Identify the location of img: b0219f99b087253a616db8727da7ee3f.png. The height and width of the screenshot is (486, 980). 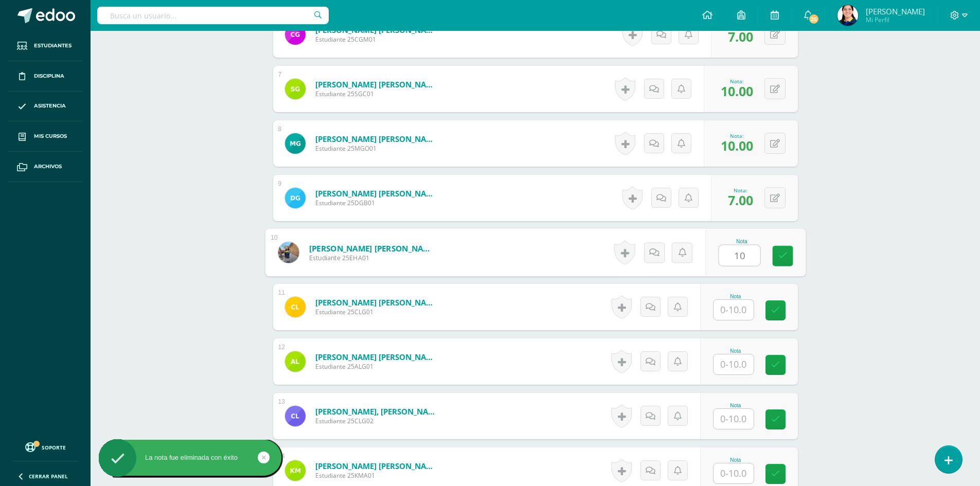
(847, 16).